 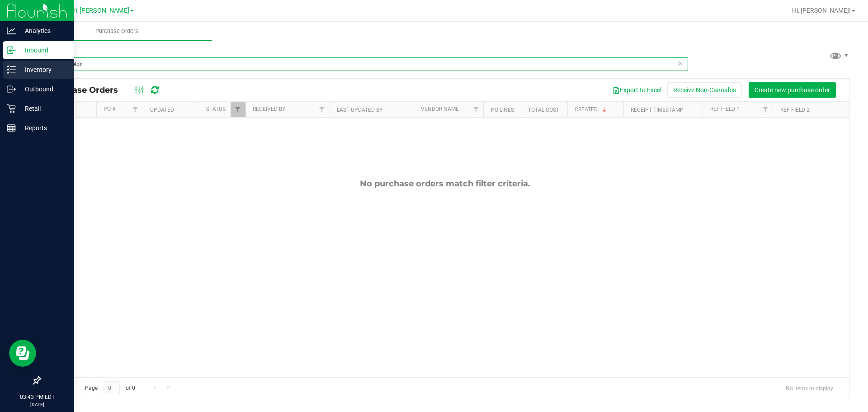 What do you see at coordinates (216, 109) in the screenshot?
I see `a: Status` at bounding box center [216, 109].